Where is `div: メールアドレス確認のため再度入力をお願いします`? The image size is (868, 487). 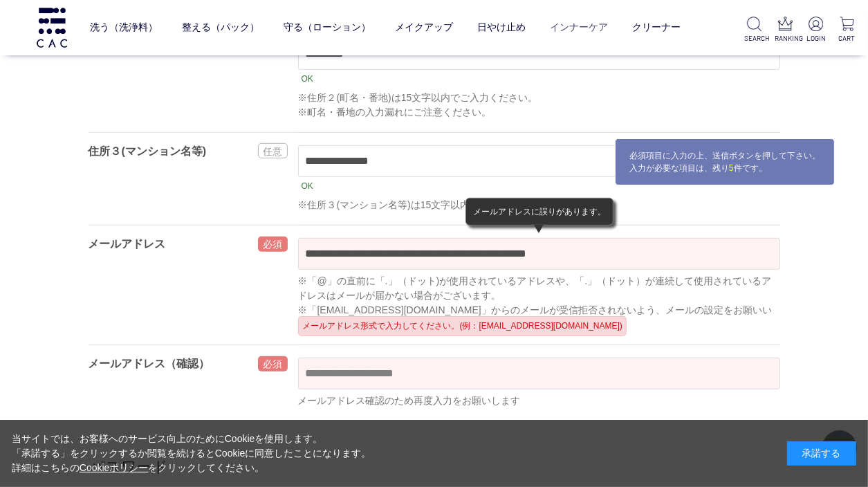 div: メールアドレス確認のため再度入力をお願いします is located at coordinates (539, 401).